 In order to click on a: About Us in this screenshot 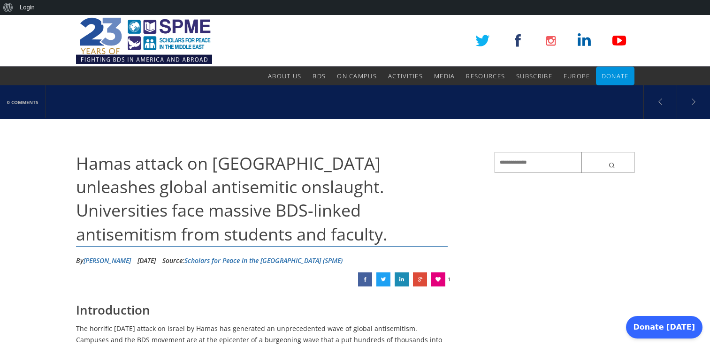, I will do `click(284, 76)`.